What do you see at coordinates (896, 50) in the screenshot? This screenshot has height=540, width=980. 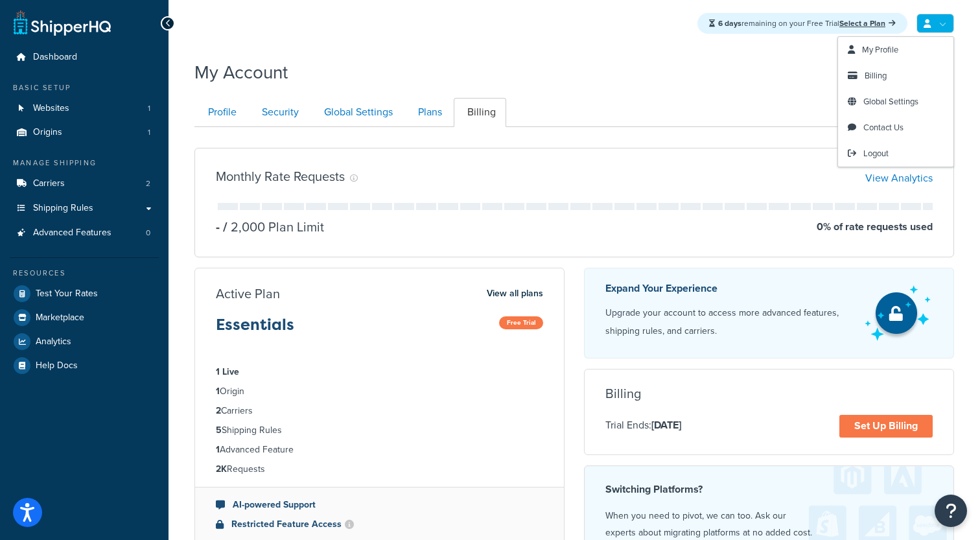 I see `a: My Profile` at bounding box center [896, 50].